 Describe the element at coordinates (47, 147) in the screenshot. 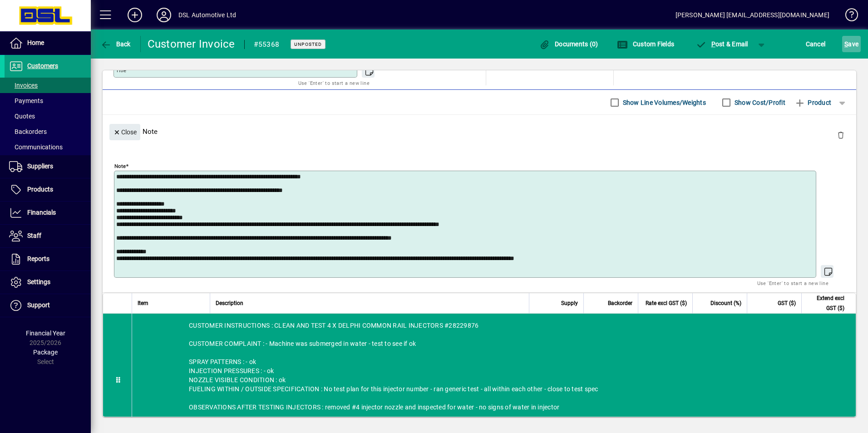

I see `a: Communications` at that location.